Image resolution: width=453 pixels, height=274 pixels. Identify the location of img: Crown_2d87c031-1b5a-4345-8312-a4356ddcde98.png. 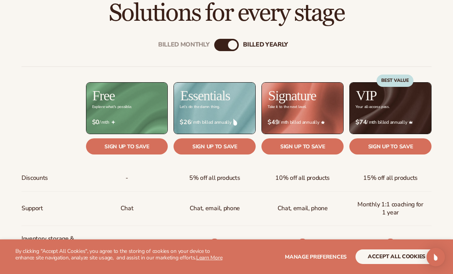
(411, 122).